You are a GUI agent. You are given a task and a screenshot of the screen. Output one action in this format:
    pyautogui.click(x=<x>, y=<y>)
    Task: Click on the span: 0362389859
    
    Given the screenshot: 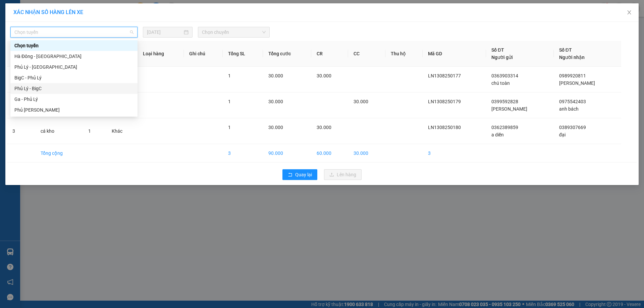 What is the action you would take?
    pyautogui.click(x=505, y=127)
    